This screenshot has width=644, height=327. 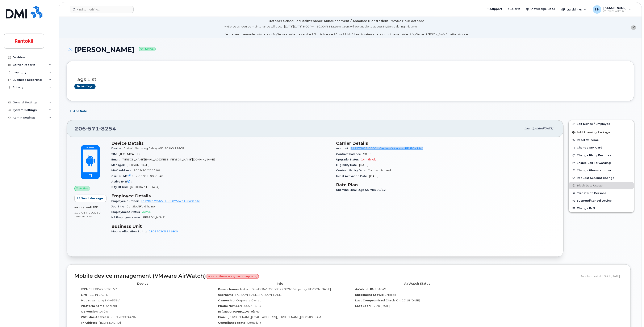 I want to click on span: Android, so click(x=111, y=306).